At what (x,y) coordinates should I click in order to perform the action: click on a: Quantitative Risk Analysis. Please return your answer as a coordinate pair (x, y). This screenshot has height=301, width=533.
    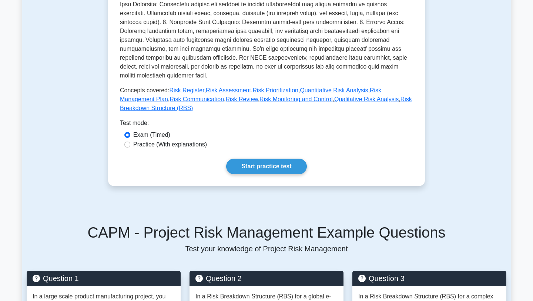
    Looking at the image, I should click on (334, 90).